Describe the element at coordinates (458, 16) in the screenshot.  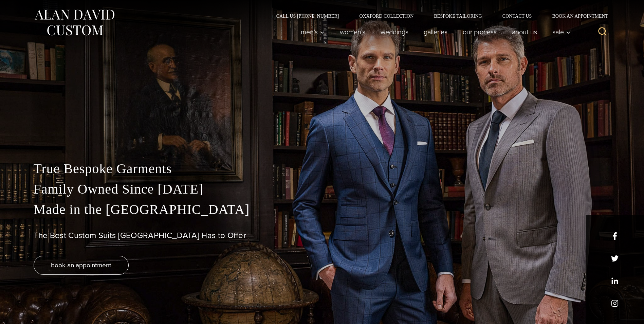
I see `a: Bespoke Tailoring` at that location.